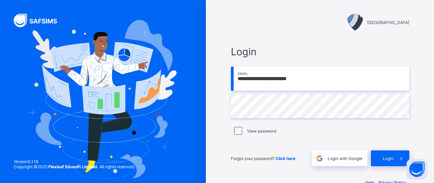  Describe the element at coordinates (263, 158) in the screenshot. I see `span: Forgot your password?` at that location.